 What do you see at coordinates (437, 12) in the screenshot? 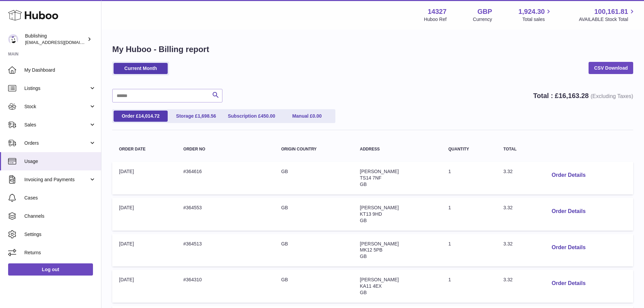
I see `strong: 14327` at bounding box center [437, 12].